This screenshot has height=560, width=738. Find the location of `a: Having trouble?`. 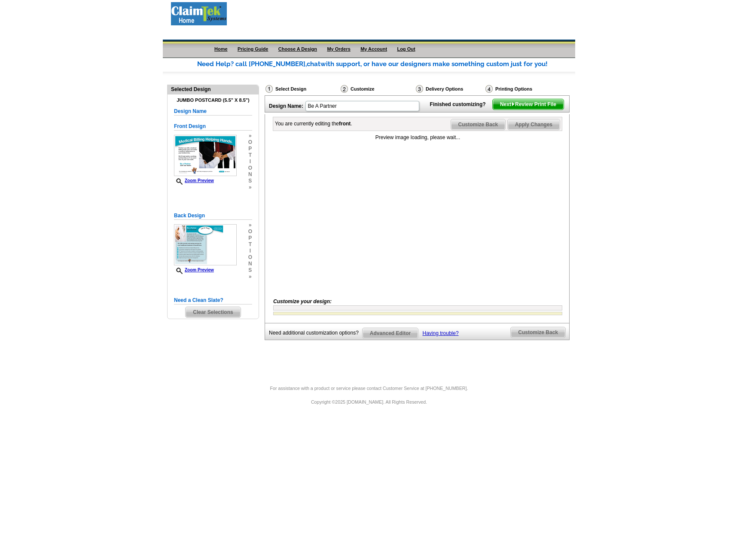

a: Having trouble? is located at coordinates (441, 334).